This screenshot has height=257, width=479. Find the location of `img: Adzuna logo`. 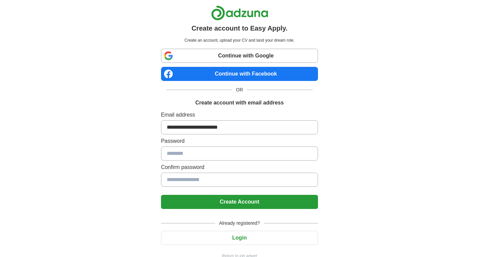

img: Adzuna logo is located at coordinates (240, 13).